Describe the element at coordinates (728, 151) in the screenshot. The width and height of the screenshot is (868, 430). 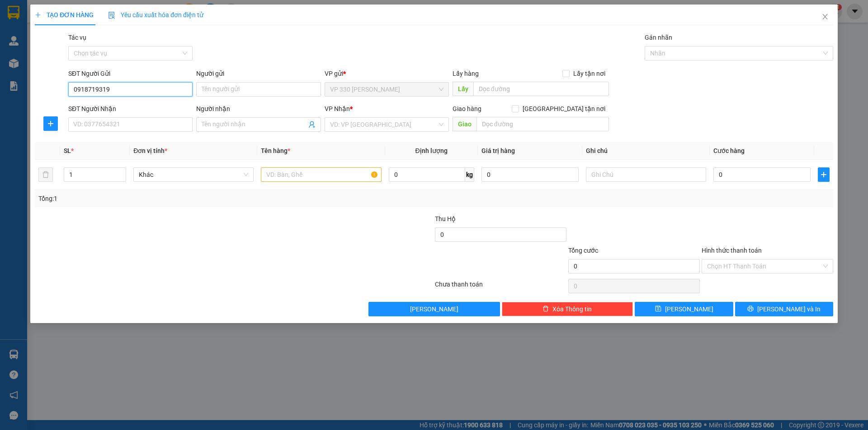
I see `span: Cước hàng` at that location.